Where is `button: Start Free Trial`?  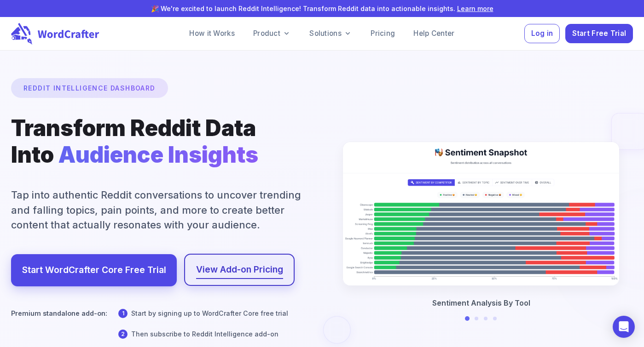
button: Start Free Trial is located at coordinates (599, 33).